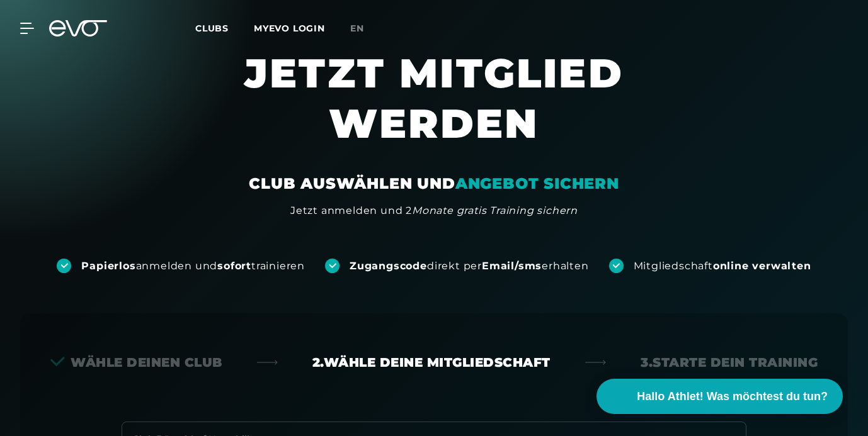 The width and height of the screenshot is (868, 436). What do you see at coordinates (136, 363) in the screenshot?
I see `div: Wähle deinen Club` at bounding box center [136, 363].